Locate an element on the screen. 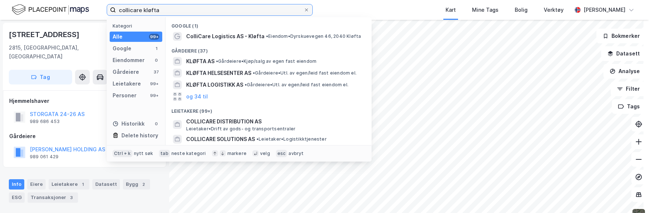 The width and height of the screenshot is (649, 213). button: Filter is located at coordinates (628, 89).